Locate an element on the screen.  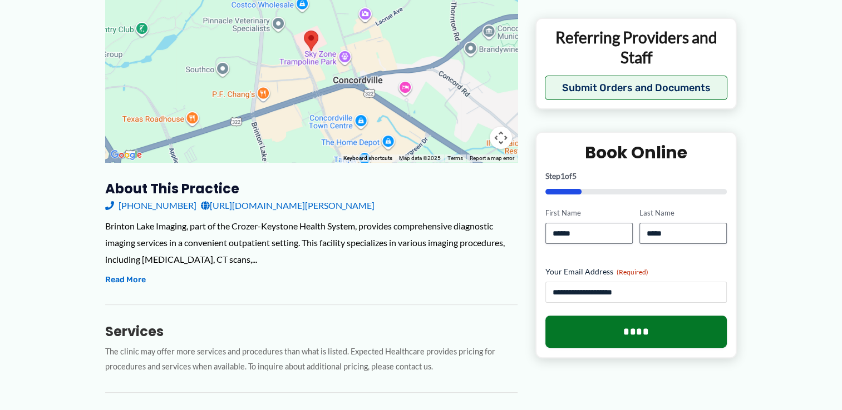
label: Last Name is located at coordinates (682, 214).